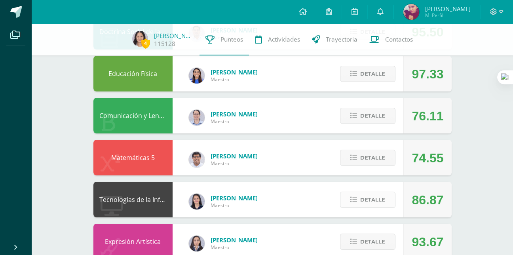 The width and height of the screenshot is (513, 255). I want to click on a: Trayectoria, so click(335, 40).